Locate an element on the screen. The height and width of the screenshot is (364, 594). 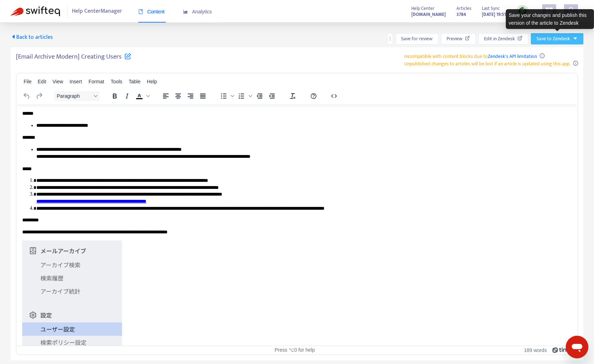
div: Numbered list is located at coordinates (244, 96).